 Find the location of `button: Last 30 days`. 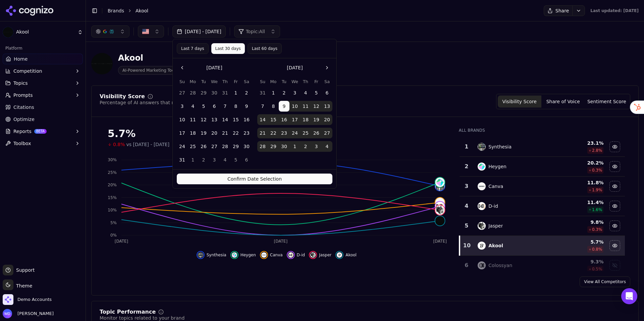

button: Last 30 days is located at coordinates (228, 48).